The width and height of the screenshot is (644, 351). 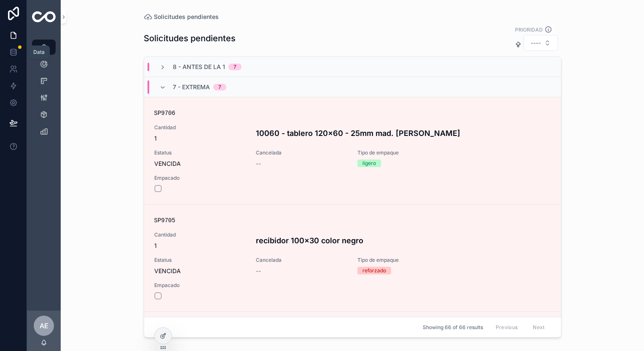 What do you see at coordinates (199, 67) in the screenshot?
I see `span: 8 - Antes de la 1` at bounding box center [199, 67].